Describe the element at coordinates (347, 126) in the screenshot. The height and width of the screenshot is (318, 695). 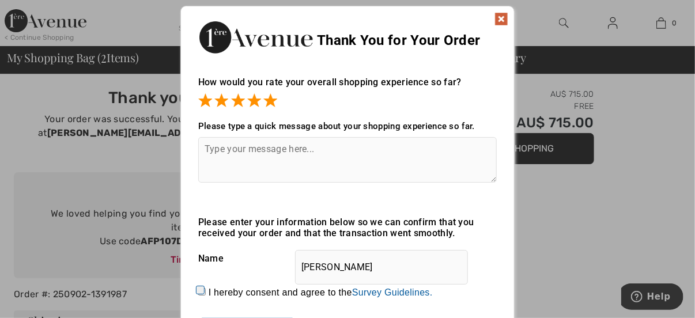
I see `div: Please type a quick message about your shopping experience so far.` at that location.